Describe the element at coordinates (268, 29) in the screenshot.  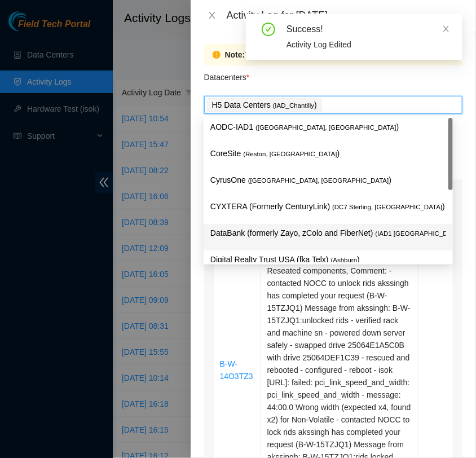
I see `span: check-circle` at that location.